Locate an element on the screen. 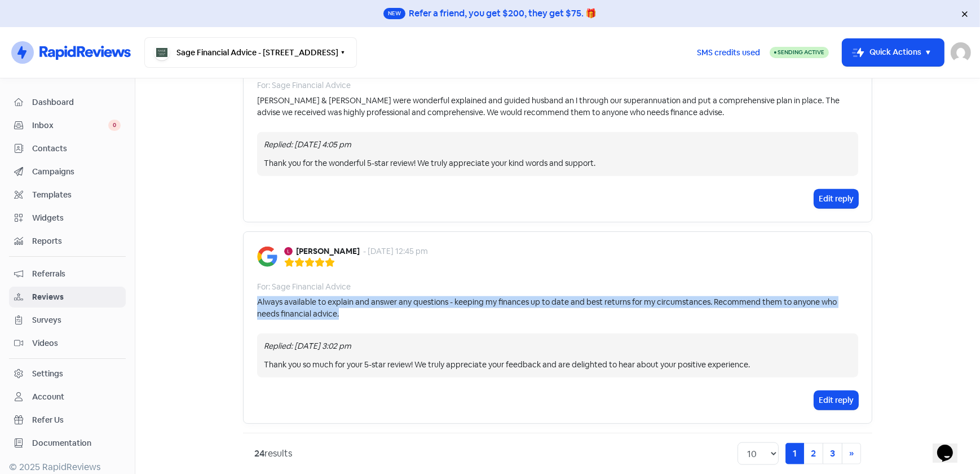  span: Reviews is located at coordinates (76, 297).